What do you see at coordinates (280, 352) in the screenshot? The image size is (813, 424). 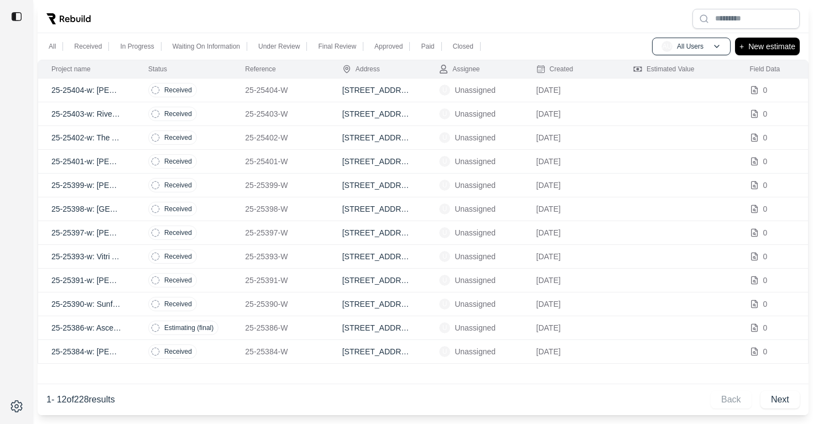 I see `p: 25-25384-W` at bounding box center [280, 352].